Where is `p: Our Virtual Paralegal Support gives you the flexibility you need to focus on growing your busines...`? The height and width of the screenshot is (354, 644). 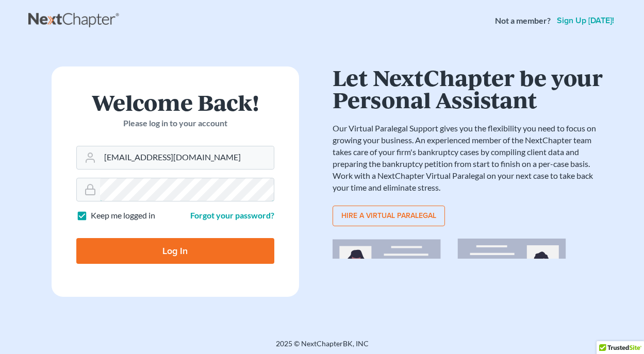 p: Our Virtual Paralegal Support gives you the flexibility you need to focus on growing your busines... is located at coordinates (469, 158).